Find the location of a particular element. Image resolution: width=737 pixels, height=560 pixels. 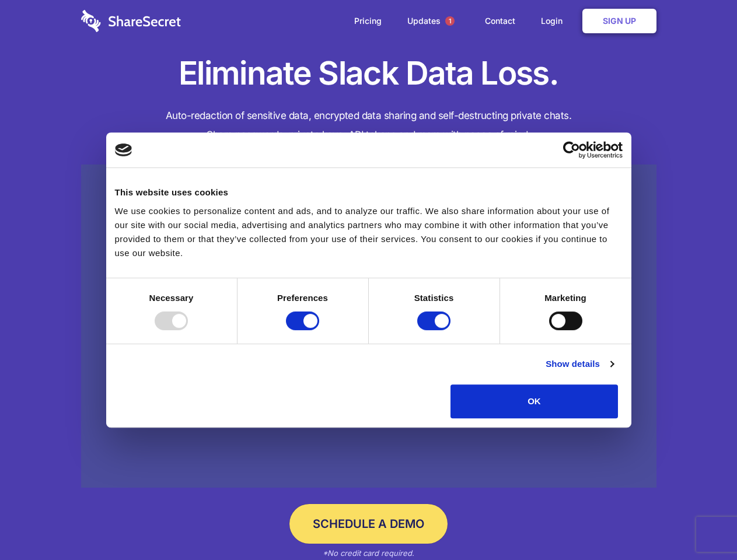

strong: Marketing is located at coordinates (565, 297).